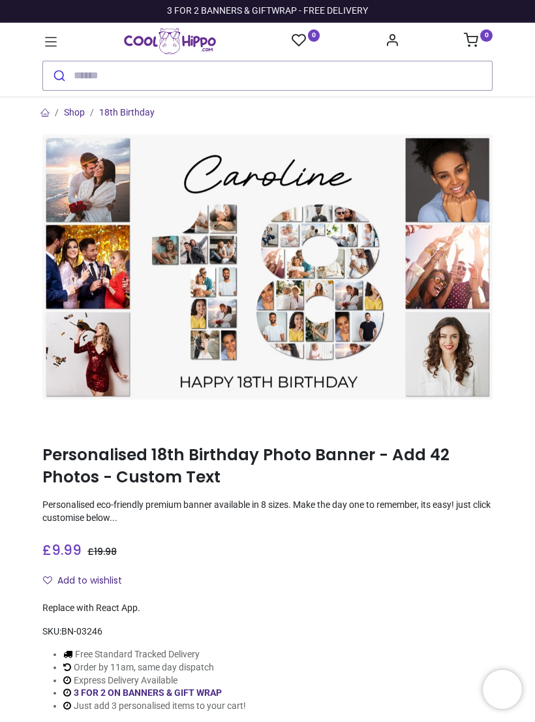  Describe the element at coordinates (170, 41) in the screenshot. I see `a: Logo of Cool Hippo` at that location.